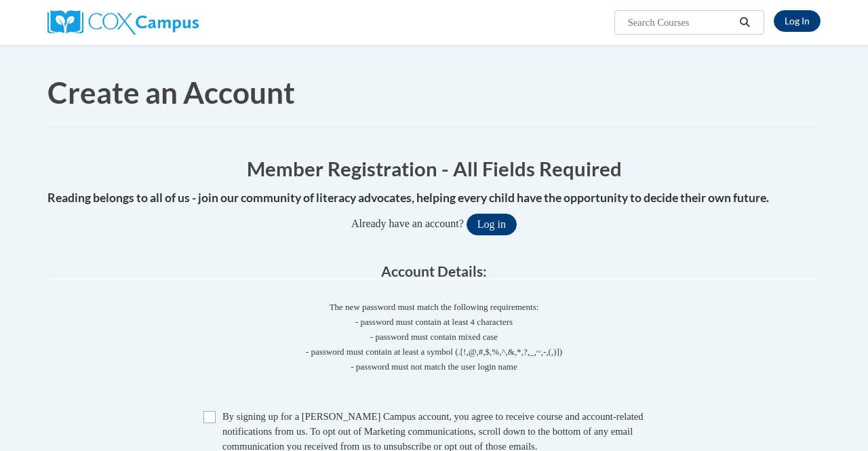  I want to click on span: Already have an account?, so click(407, 223).